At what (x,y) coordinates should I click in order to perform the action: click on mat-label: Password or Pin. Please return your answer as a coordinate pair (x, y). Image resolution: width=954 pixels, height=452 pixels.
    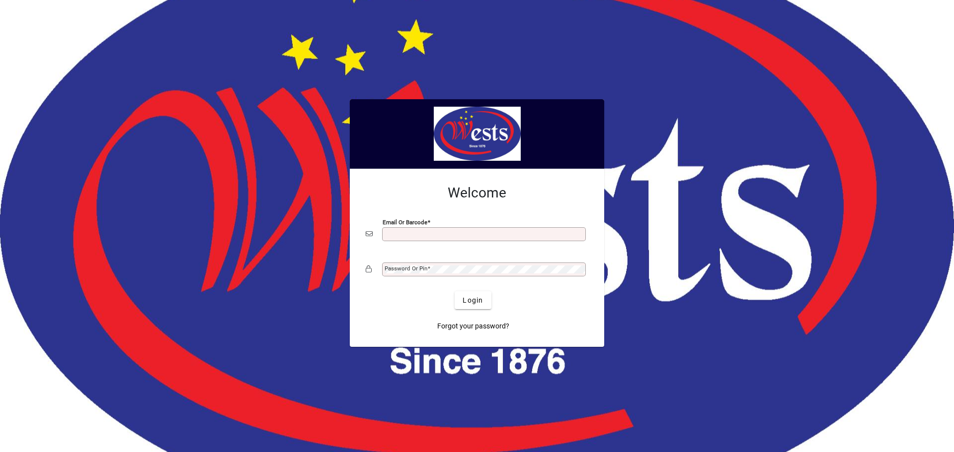
    Looking at the image, I should click on (406, 269).